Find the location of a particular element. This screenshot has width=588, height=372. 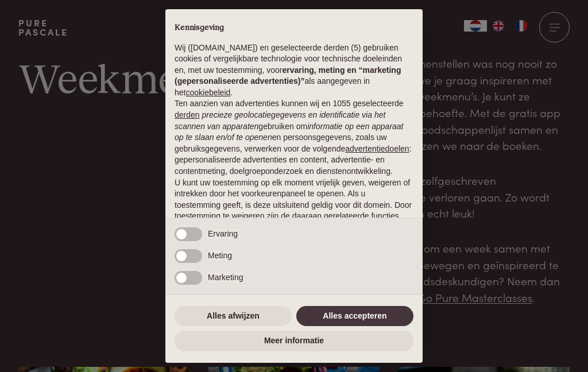

button: Meer informatie is located at coordinates (294, 341).